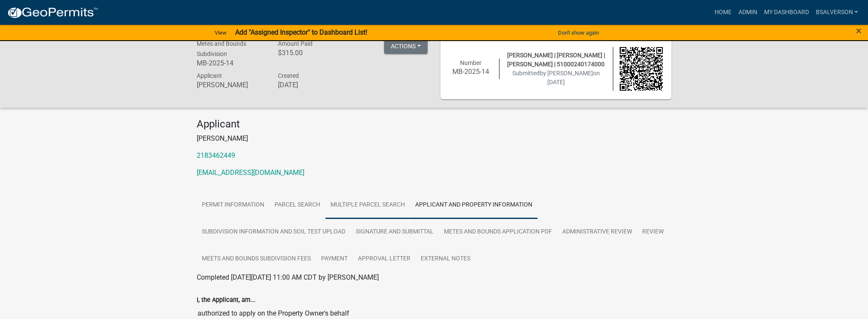 This screenshot has width=868, height=319. I want to click on a: View, so click(221, 32).